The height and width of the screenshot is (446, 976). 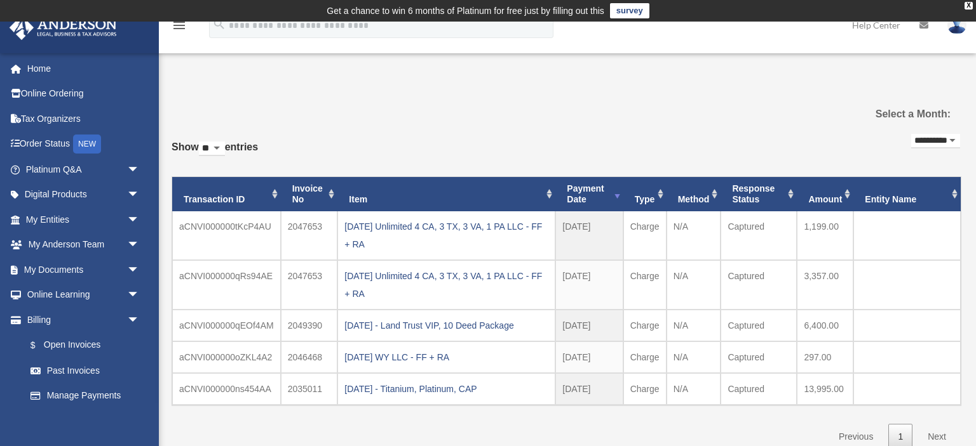 I want to click on a: $Open Invoices, so click(x=88, y=345).